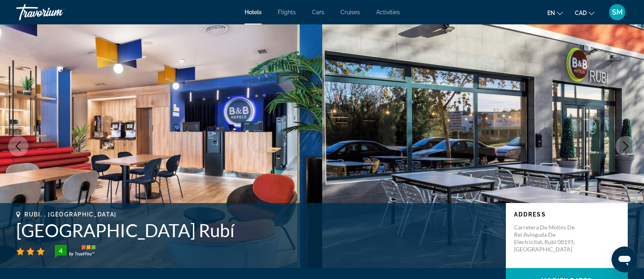 The image size is (644, 279). What do you see at coordinates (253, 12) in the screenshot?
I see `a: Hotels` at bounding box center [253, 12].